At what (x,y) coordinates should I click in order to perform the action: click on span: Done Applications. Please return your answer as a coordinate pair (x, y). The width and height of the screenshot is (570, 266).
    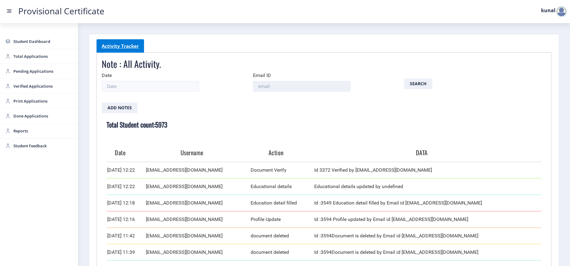
    Looking at the image, I should click on (43, 116).